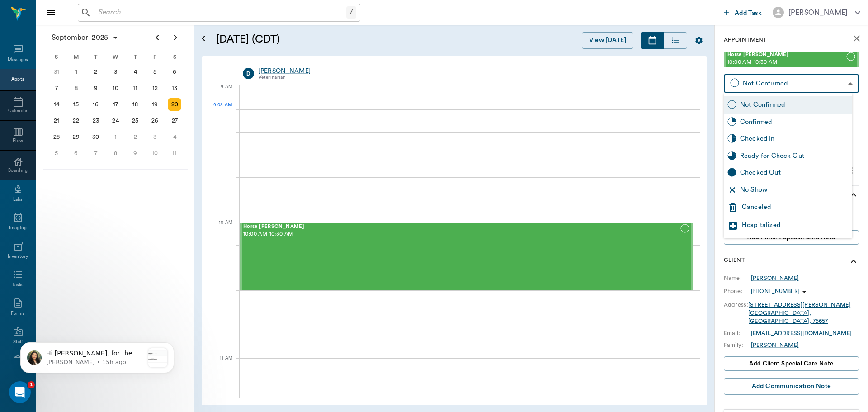 The width and height of the screenshot is (868, 412). What do you see at coordinates (795, 190) in the screenshot?
I see `div: No Show` at bounding box center [795, 190].